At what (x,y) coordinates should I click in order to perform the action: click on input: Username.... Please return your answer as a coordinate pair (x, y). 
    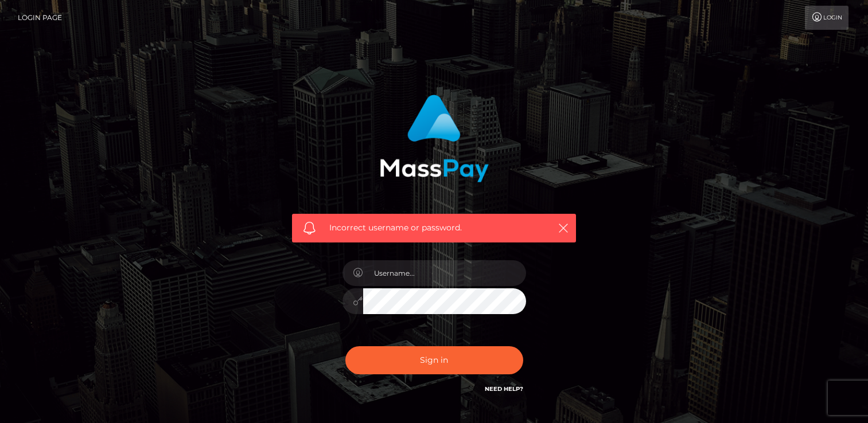
    Looking at the image, I should click on (445, 273).